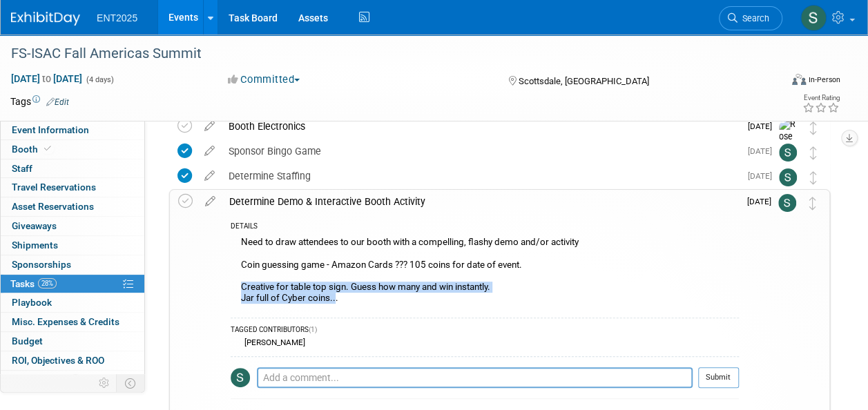 The height and width of the screenshot is (410, 868). I want to click on div: FS-ISAC Fall Americas Summit, so click(387, 54).